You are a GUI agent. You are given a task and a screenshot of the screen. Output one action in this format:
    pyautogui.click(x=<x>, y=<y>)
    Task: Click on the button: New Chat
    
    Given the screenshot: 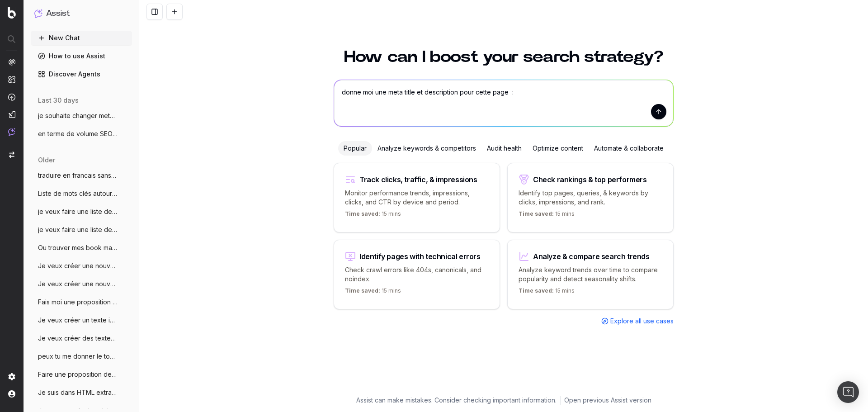 What is the action you would take?
    pyautogui.click(x=81, y=38)
    